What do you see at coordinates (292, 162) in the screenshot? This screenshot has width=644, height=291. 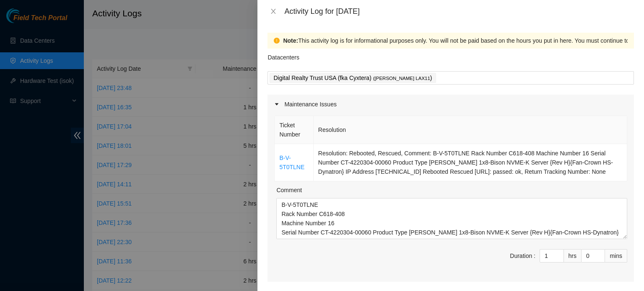 I see `a: B-V-5T0TLNE` at bounding box center [292, 162].